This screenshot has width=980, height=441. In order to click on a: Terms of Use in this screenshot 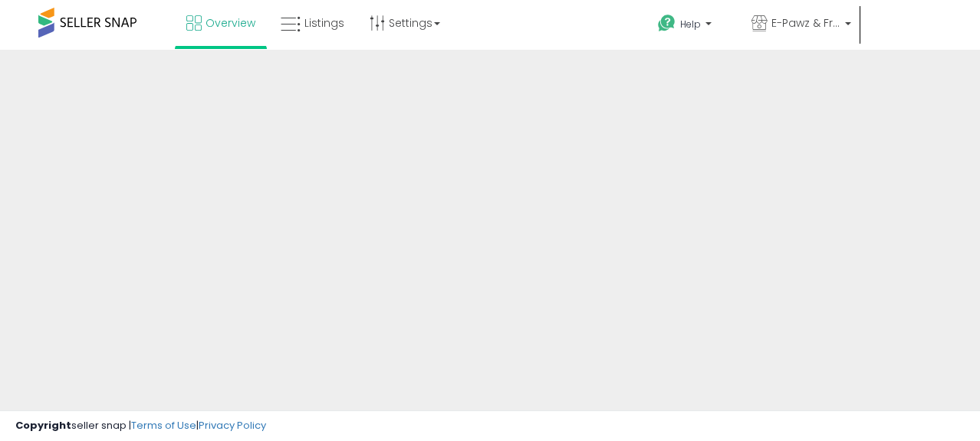, I will do `click(164, 425)`.